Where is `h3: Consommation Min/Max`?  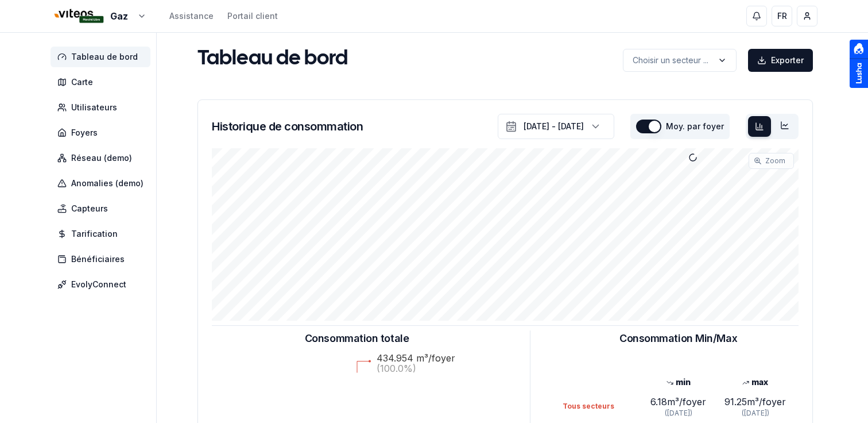
h3: Consommation Min/Max is located at coordinates (678, 339).